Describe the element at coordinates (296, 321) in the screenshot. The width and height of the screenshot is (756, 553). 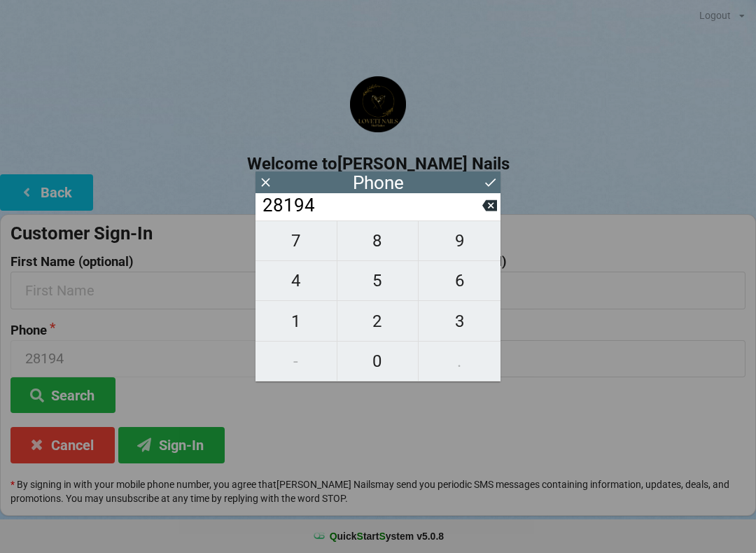
I see `button: 1` at that location.